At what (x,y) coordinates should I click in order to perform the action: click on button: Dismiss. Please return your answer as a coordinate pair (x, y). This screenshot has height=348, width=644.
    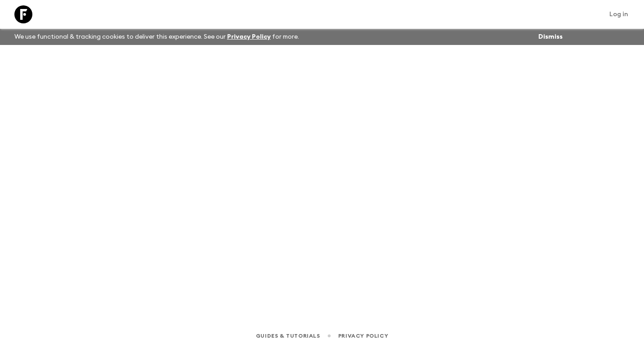
    Looking at the image, I should click on (551, 37).